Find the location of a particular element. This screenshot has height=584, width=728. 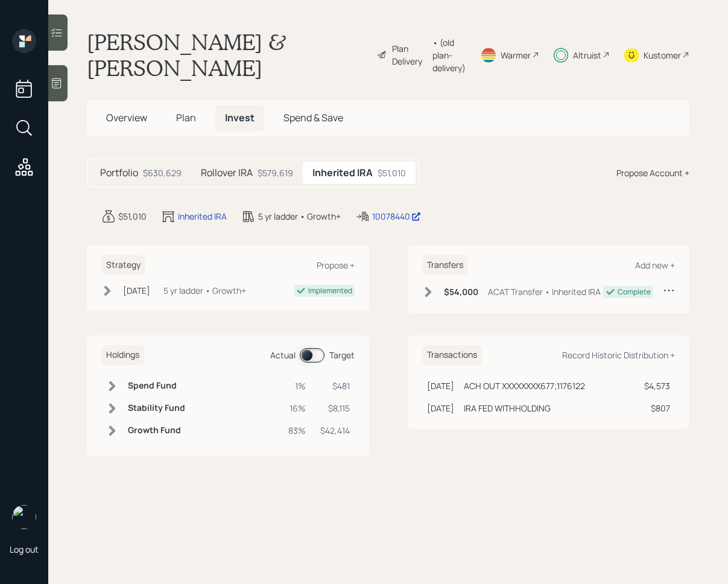

span: Invest is located at coordinates (240, 117).